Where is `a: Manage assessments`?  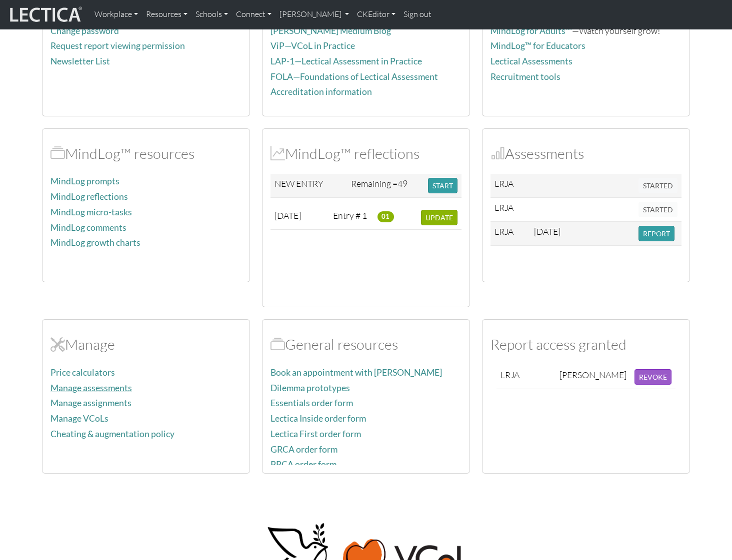
a: Manage assessments is located at coordinates (91, 388).